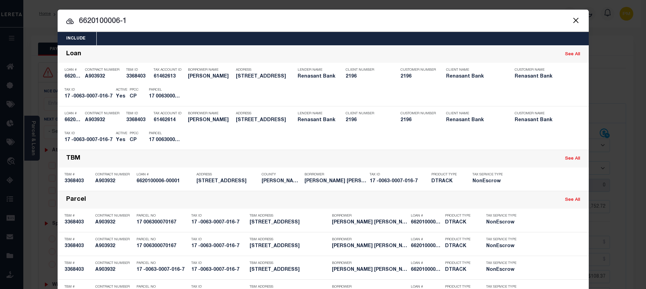 This screenshot has width=646, height=289. Describe the element at coordinates (134, 133) in the screenshot. I see `p: PPCC` at that location.